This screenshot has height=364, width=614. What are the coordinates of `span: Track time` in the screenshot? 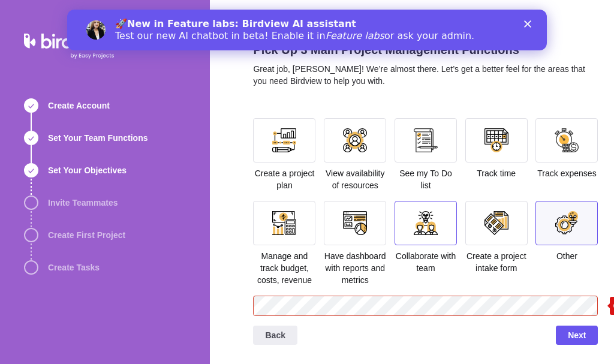 It's located at (496, 173).